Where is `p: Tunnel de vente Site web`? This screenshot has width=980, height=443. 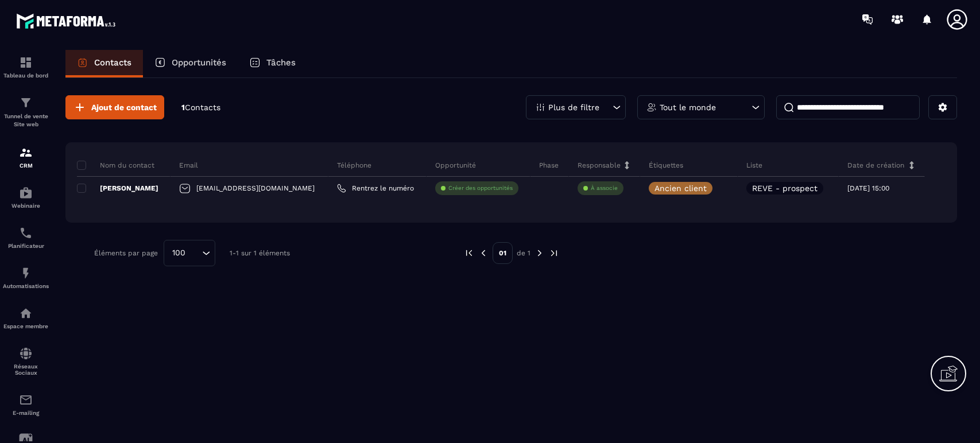
p: Tunnel de vente Site web is located at coordinates (26, 121).